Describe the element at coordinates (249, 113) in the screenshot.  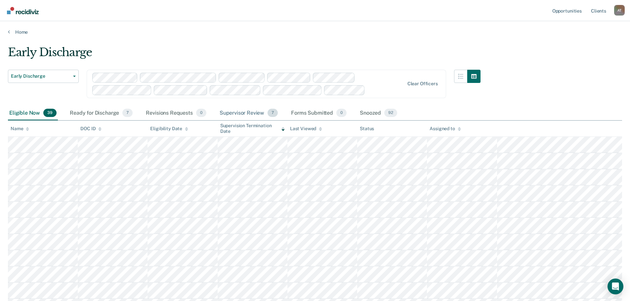
I see `div: Supervisor Review7` at that location.